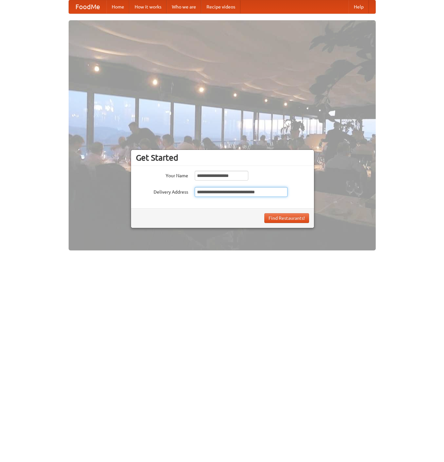  What do you see at coordinates (148, 7) in the screenshot?
I see `a: How it works` at bounding box center [148, 7].